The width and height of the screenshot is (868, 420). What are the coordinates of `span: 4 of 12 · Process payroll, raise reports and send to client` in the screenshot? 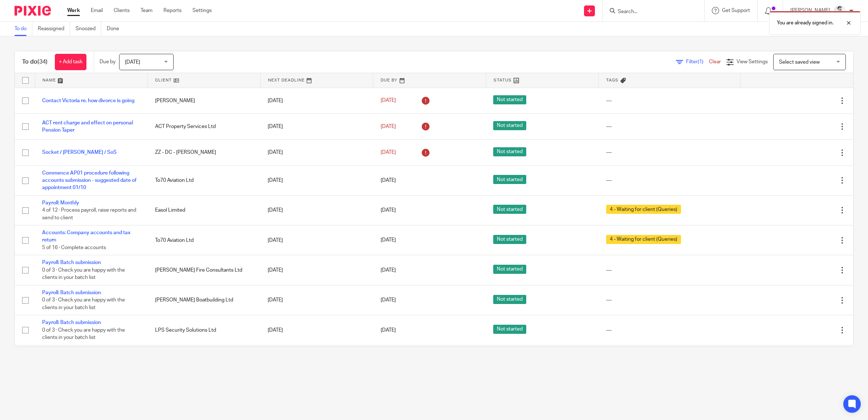 It's located at (89, 214).